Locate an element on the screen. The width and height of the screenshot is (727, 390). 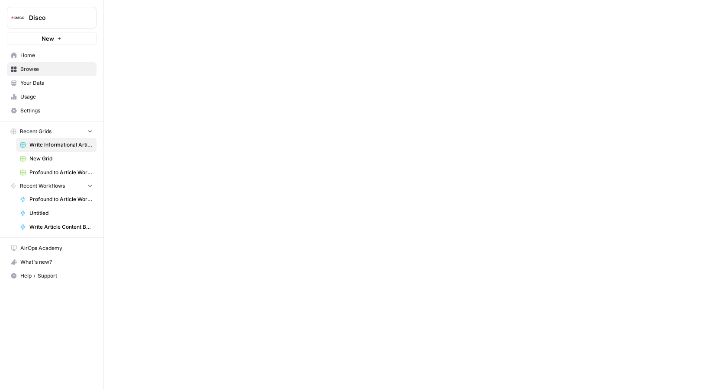
button: Recent Workflows is located at coordinates (51, 186).